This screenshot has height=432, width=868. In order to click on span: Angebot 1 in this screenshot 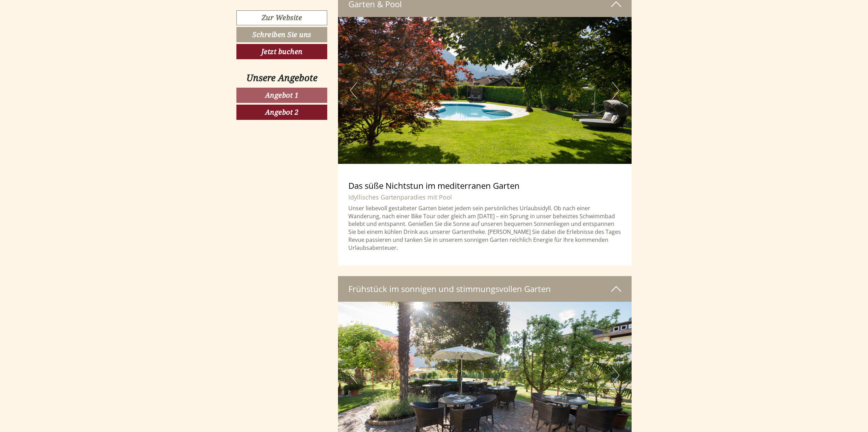, I will do `click(282, 95)`.